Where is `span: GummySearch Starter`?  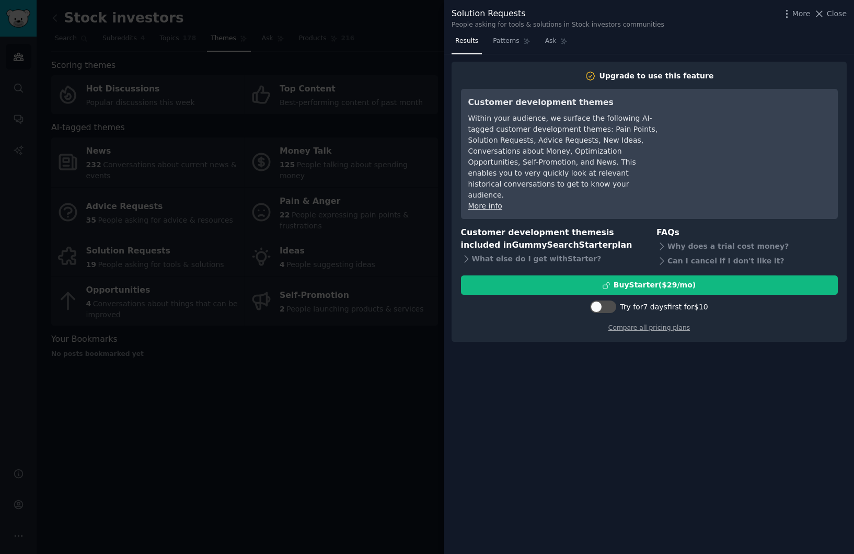
span: GummySearch Starter is located at coordinates (561, 245).